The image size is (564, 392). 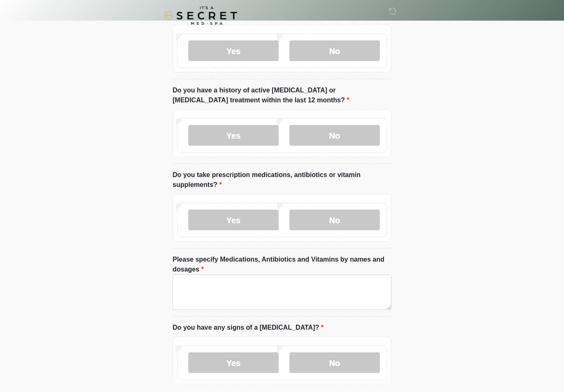 I want to click on label: Do you take prescription medications, antibiotics or vitamin supplements?, so click(x=282, y=180).